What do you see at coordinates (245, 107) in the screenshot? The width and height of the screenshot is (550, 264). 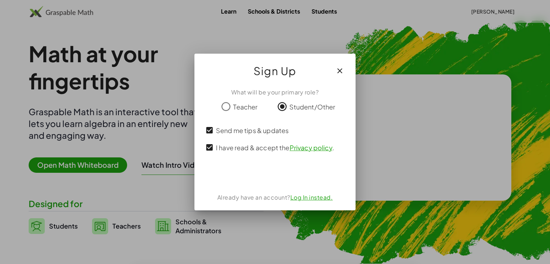 I see `span: Teacher` at bounding box center [245, 107].